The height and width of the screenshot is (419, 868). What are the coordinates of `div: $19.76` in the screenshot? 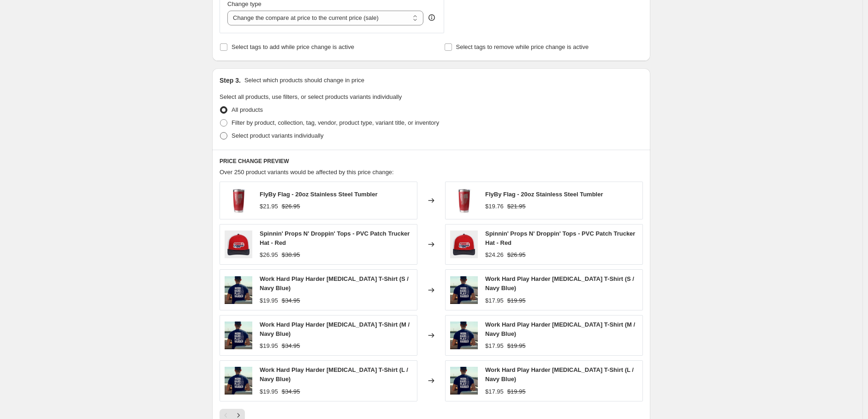 It's located at (495, 206).